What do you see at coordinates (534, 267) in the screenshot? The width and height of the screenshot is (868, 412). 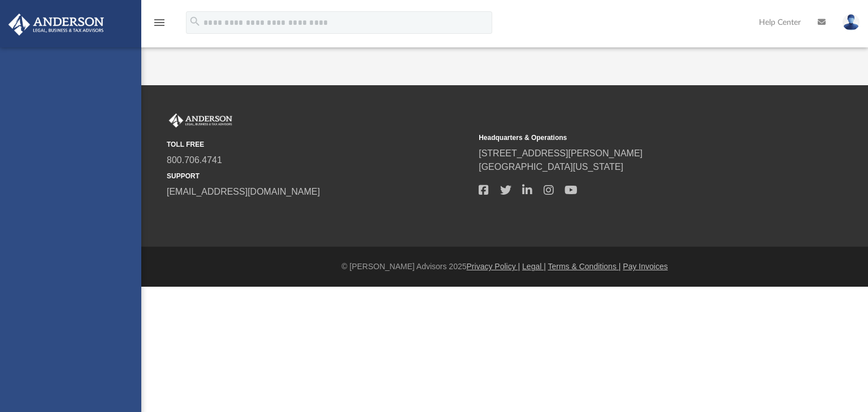 I see `a: Legal |` at bounding box center [534, 267].